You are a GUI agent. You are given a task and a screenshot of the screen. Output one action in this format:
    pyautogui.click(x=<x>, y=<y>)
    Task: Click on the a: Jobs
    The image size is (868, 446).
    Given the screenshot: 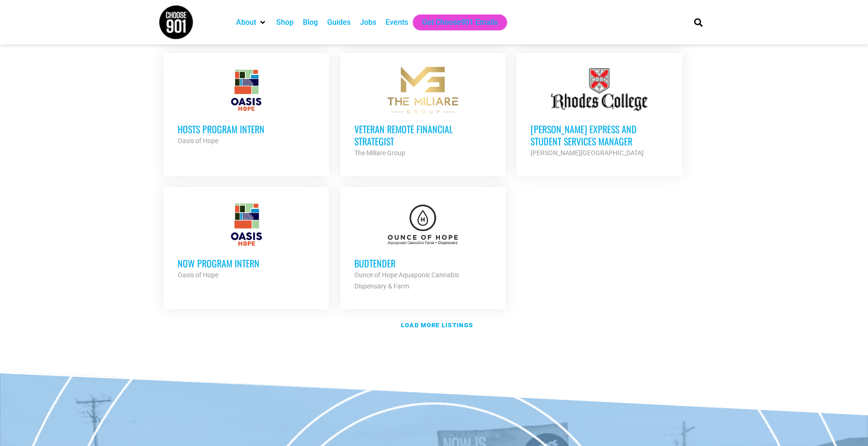 What is the action you would take?
    pyautogui.click(x=368, y=23)
    